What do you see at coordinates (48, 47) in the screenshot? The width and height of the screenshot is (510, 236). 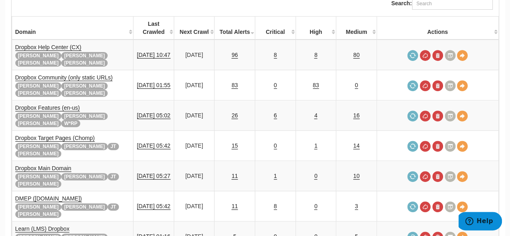 I see `a: Dropbox Help Center (CX)` at bounding box center [48, 47].